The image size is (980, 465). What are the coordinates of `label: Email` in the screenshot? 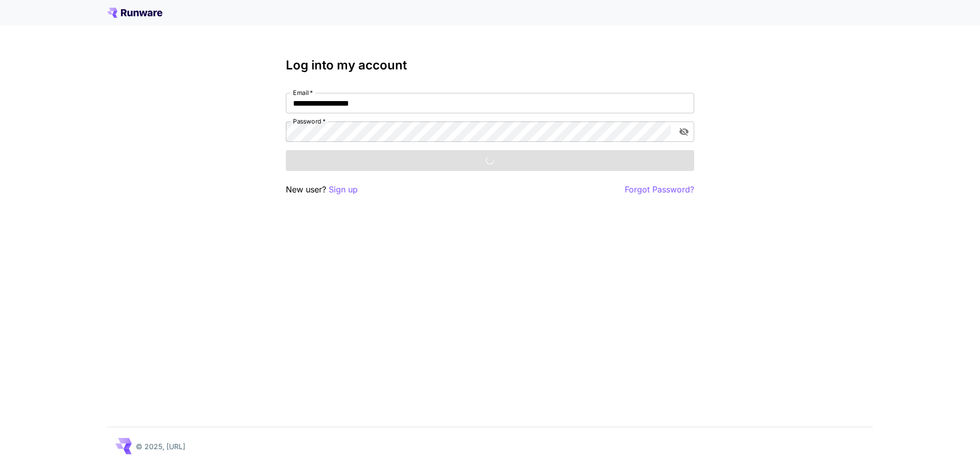 It's located at (303, 92).